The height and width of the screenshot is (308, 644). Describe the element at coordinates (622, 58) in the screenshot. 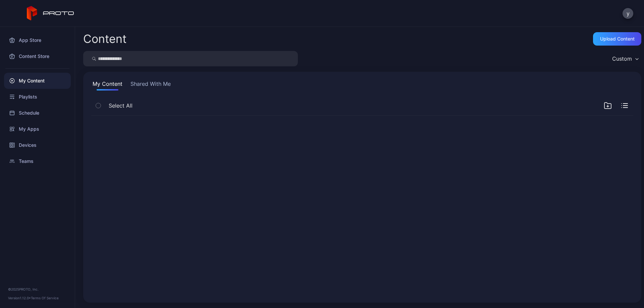

I see `div: Custom` at that location.